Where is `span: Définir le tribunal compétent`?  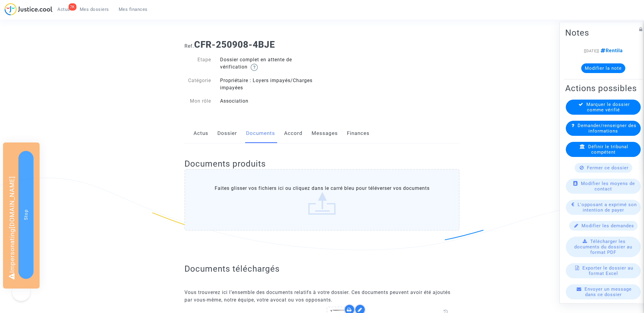
span: Définir le tribunal compétent is located at coordinates (608, 149).